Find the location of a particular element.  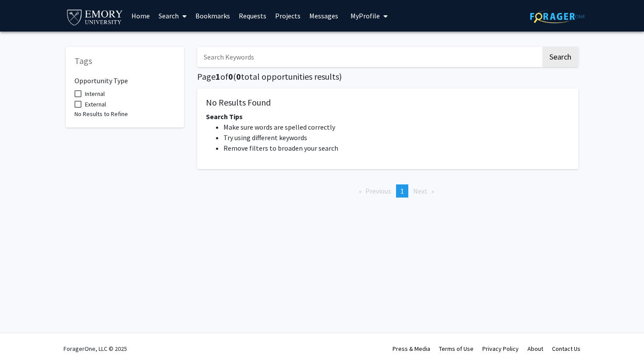

a: Privacy Policy is located at coordinates (500, 349).